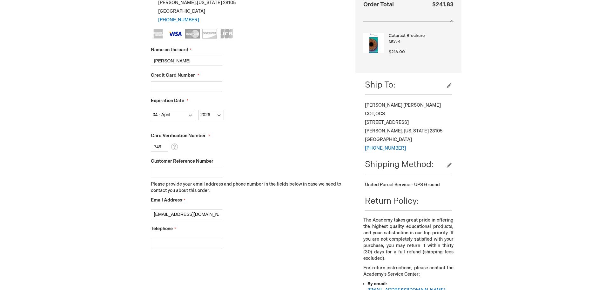 Image resolution: width=605 pixels, height=290 pixels. What do you see at coordinates (175, 34) in the screenshot?
I see `img: Visa` at bounding box center [175, 34].